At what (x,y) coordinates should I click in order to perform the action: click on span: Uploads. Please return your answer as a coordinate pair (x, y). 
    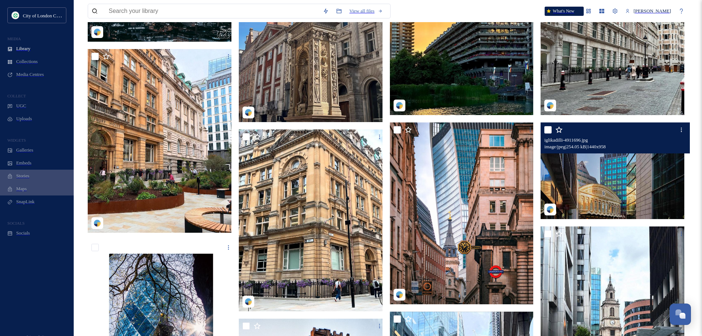
    Looking at the image, I should click on (24, 119).